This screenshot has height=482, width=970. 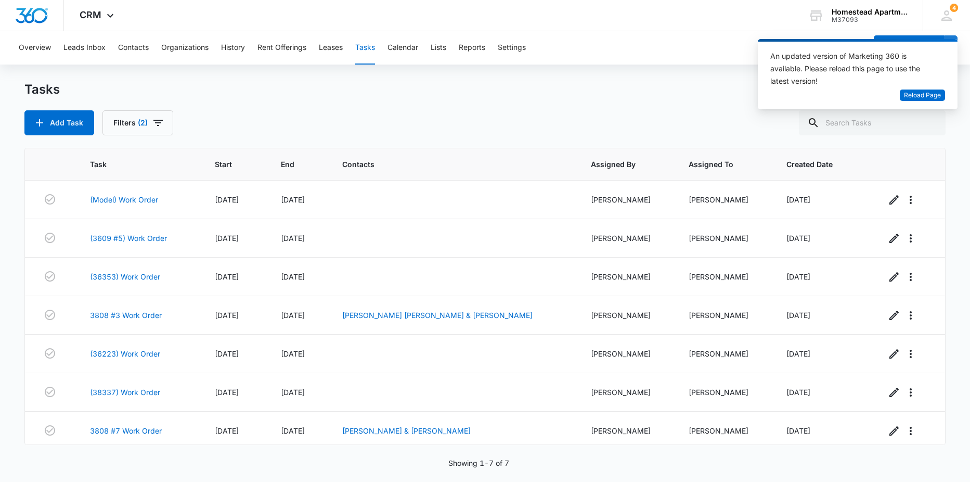 I want to click on p: Showing 1-7 of 7, so click(x=478, y=462).